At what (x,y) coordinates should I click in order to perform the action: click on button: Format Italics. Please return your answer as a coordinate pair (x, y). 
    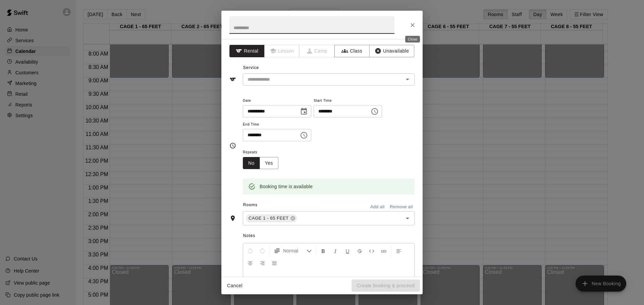
    Looking at the image, I should click on (336, 251).